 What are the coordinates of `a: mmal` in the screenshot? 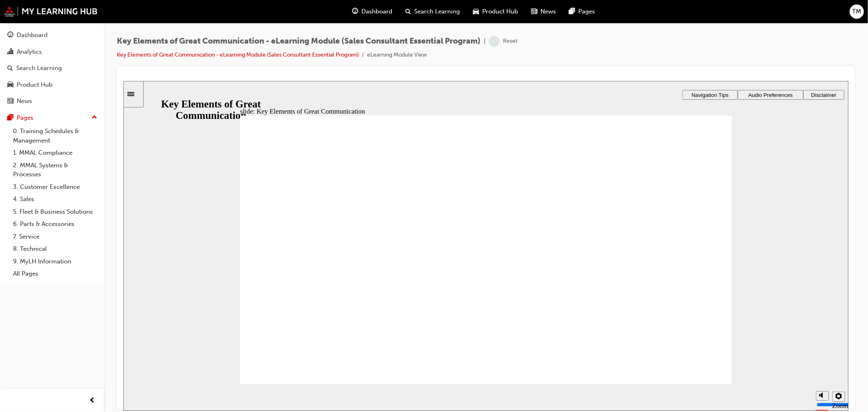 It's located at (51, 12).